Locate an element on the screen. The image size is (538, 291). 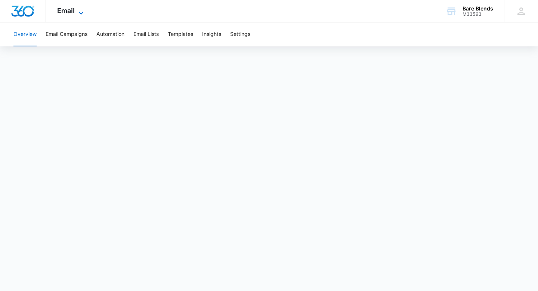
div: account name is located at coordinates (478, 9).